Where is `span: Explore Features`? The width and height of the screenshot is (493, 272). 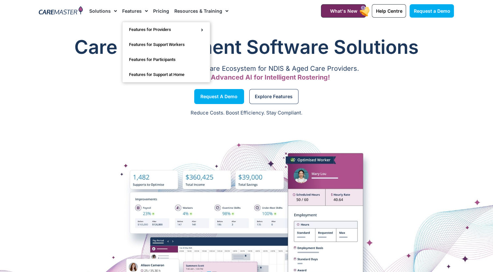
span: Explore Features is located at coordinates (274, 97).